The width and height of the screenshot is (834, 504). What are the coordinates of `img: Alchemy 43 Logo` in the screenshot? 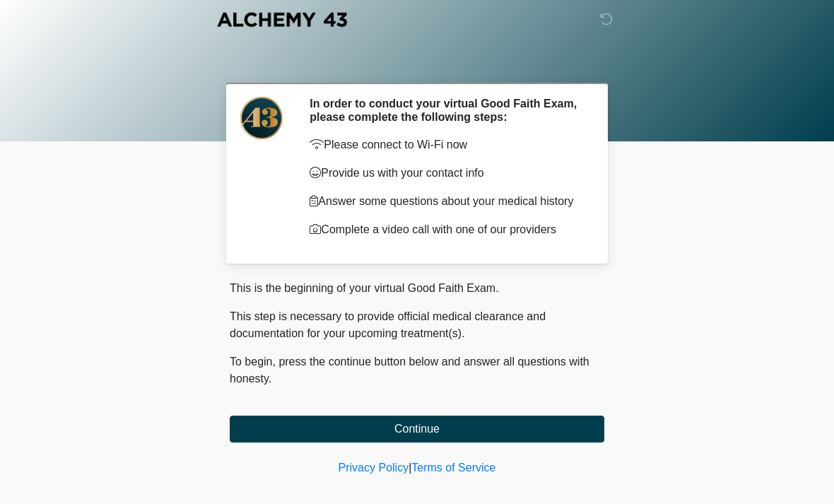 It's located at (282, 19).